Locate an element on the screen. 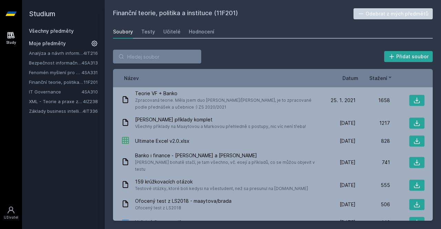 This screenshot has height=229, width=441. a: IT Governance is located at coordinates (55, 92).